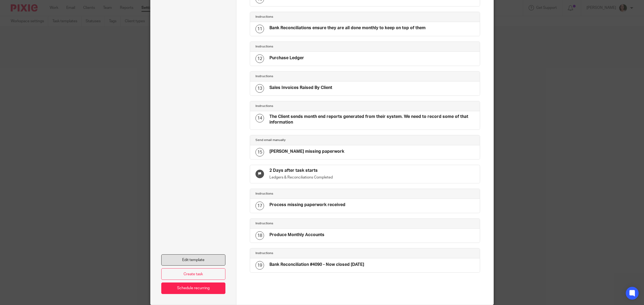 The width and height of the screenshot is (644, 305). Describe the element at coordinates (260, 89) in the screenshot. I see `div: 13` at that location.